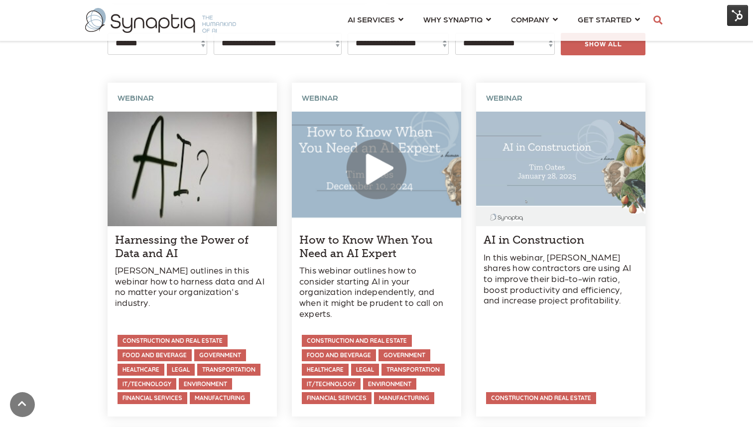 The image size is (753, 427). I want to click on span: WHY SYNAPTIQ, so click(453, 19).